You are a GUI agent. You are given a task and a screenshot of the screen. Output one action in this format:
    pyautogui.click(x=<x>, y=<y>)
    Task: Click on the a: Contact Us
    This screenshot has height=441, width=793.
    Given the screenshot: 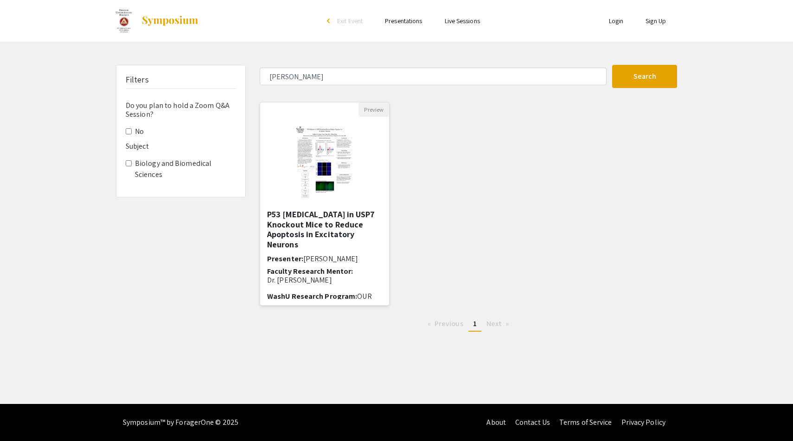 What is the action you would take?
    pyautogui.click(x=532, y=422)
    